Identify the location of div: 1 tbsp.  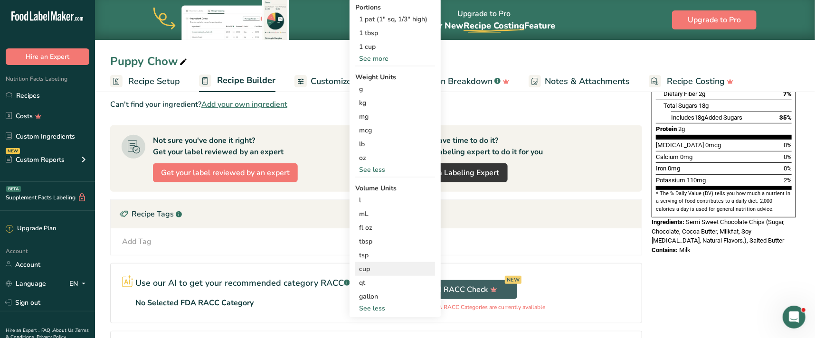
(395, 33).